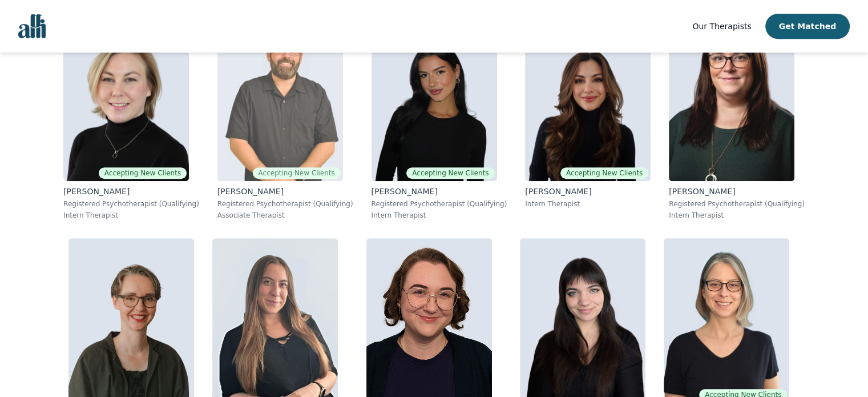 The height and width of the screenshot is (397, 868). Describe the element at coordinates (807, 26) in the screenshot. I see `a: Get Matched` at that location.